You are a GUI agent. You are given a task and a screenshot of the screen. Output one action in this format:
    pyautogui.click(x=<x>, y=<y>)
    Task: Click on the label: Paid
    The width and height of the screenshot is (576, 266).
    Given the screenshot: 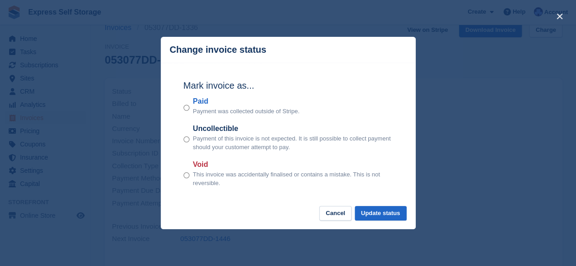 What is the action you would take?
    pyautogui.click(x=246, y=101)
    